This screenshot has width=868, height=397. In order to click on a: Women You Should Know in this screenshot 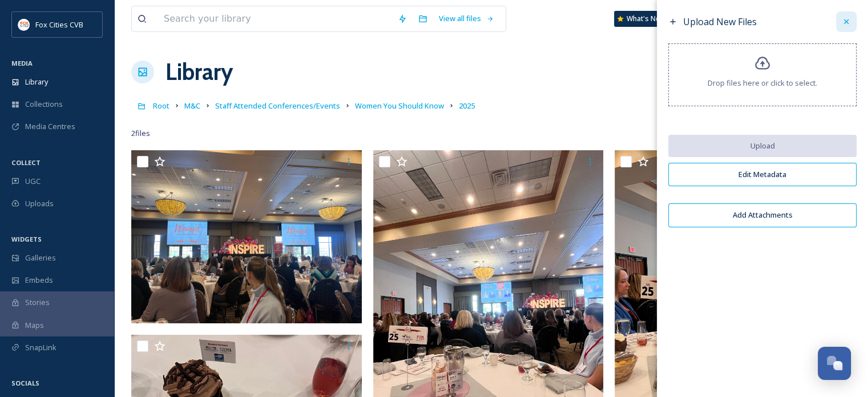, I will do `click(400, 105)`.